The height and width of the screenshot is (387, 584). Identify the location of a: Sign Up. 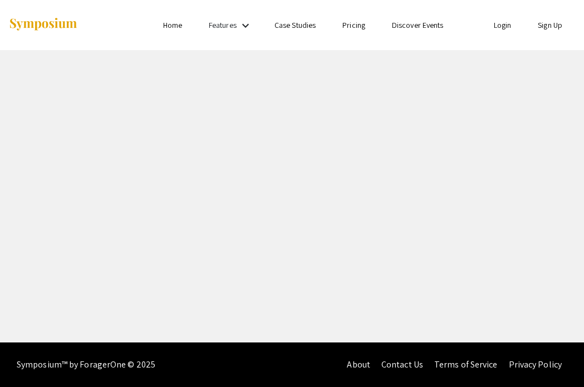
(550, 25).